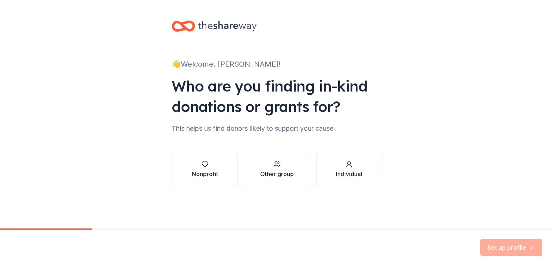  I want to click on div: Who are you finding in-kind donations or grants for?, so click(277, 96).